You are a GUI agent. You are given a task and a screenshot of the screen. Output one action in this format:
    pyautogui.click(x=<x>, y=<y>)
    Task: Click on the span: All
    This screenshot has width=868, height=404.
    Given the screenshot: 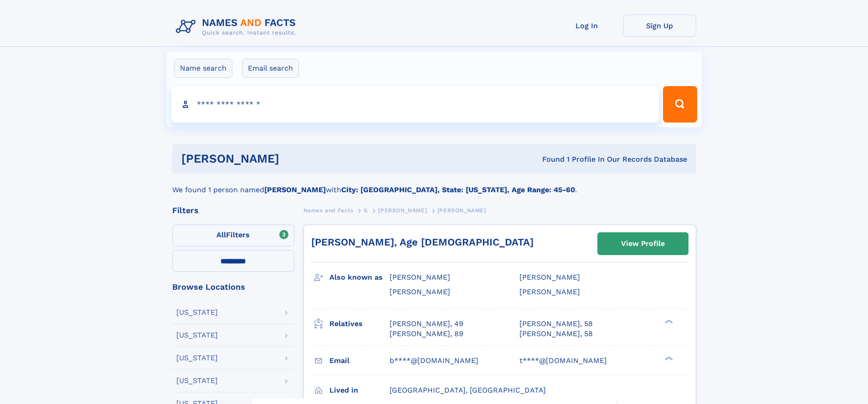 What is the action you would take?
    pyautogui.click(x=221, y=235)
    